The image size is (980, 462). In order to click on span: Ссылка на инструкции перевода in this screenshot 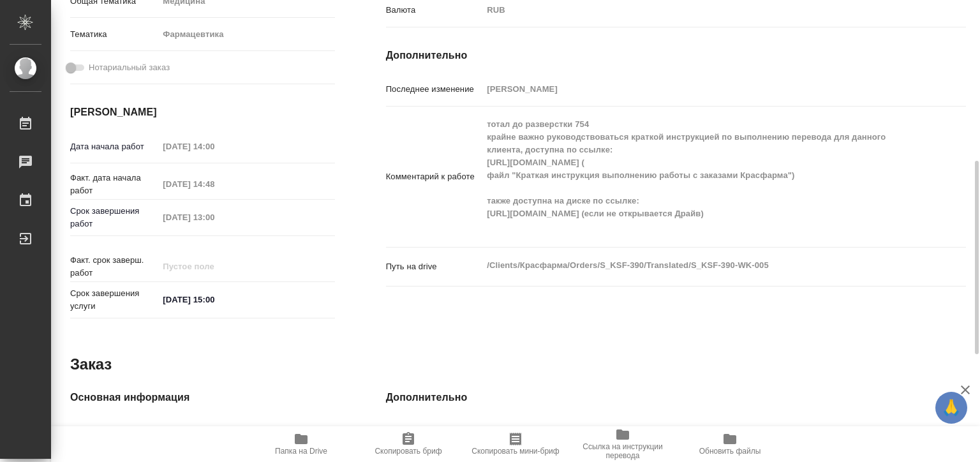, I will do `click(623, 451)`.